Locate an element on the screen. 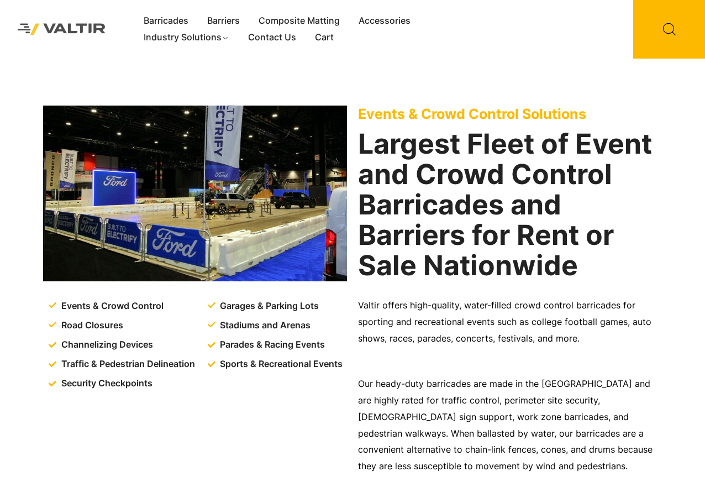 The width and height of the screenshot is (705, 498). span: Channelizing Devices is located at coordinates (105, 345).